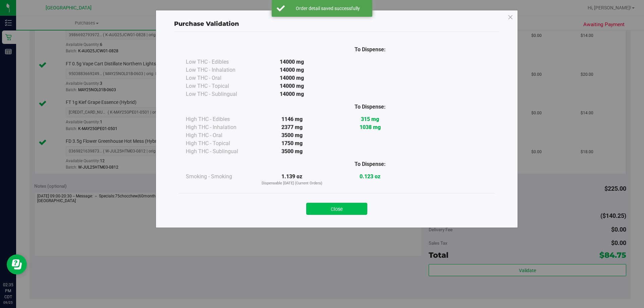 This screenshot has width=644, height=308. Describe the element at coordinates (219, 144) in the screenshot. I see `div: High THC - Topical` at that location.